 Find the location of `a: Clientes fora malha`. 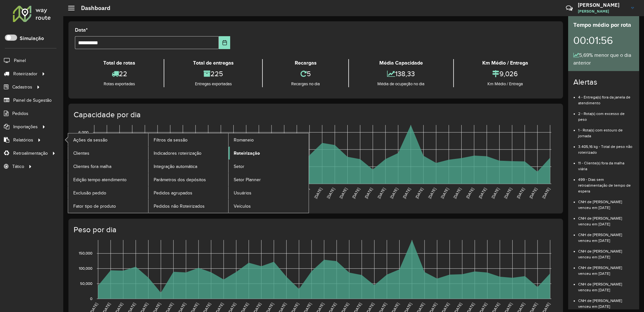

a: Clientes fora malha is located at coordinates (108, 166).